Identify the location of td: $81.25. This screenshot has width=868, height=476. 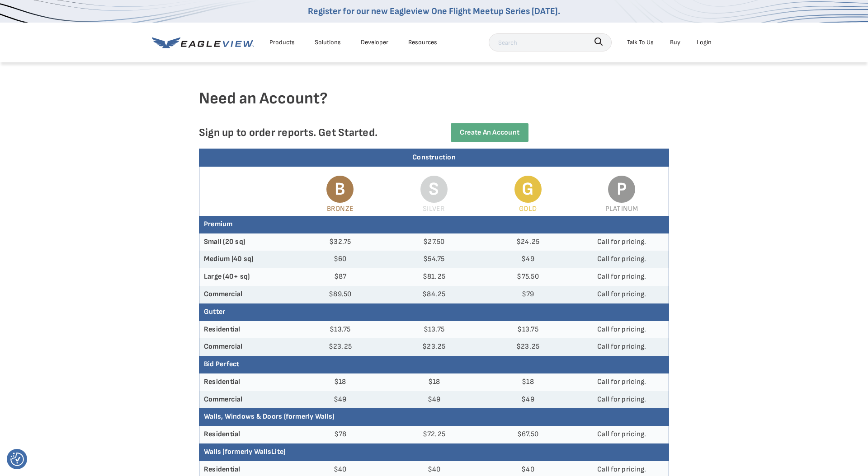
(434, 277).